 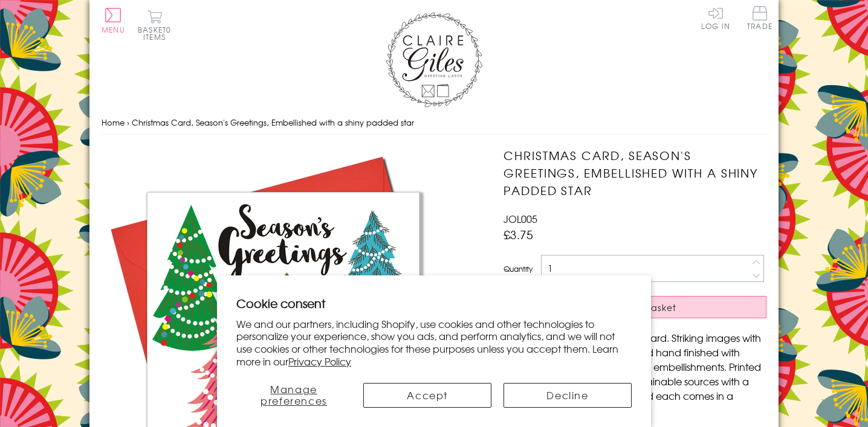 What do you see at coordinates (434, 342) in the screenshot?
I see `p: We and our partners, including Shopify, use cookies and other technologies to personalize your ex...` at bounding box center [434, 342].